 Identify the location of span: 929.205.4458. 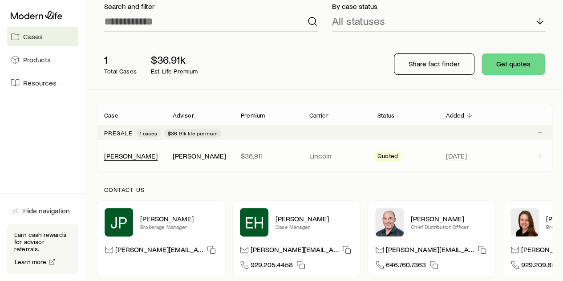
(271, 265).